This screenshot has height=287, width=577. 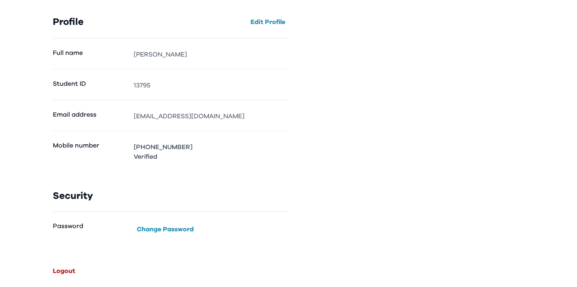 I want to click on button: Logout, so click(x=64, y=271).